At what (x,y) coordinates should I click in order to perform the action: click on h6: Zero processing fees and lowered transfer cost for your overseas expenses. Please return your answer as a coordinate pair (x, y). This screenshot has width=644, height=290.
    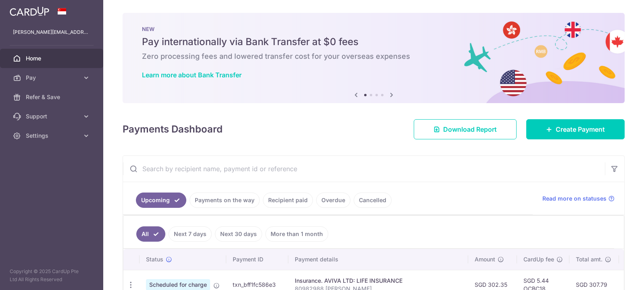
    Looking at the image, I should click on (373, 57).